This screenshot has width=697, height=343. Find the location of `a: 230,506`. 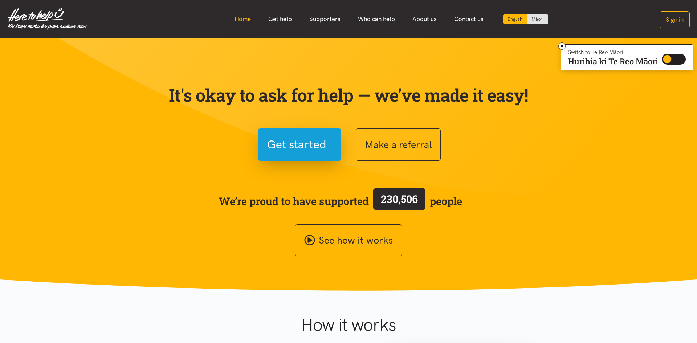

a: 230,506 is located at coordinates (399, 201).